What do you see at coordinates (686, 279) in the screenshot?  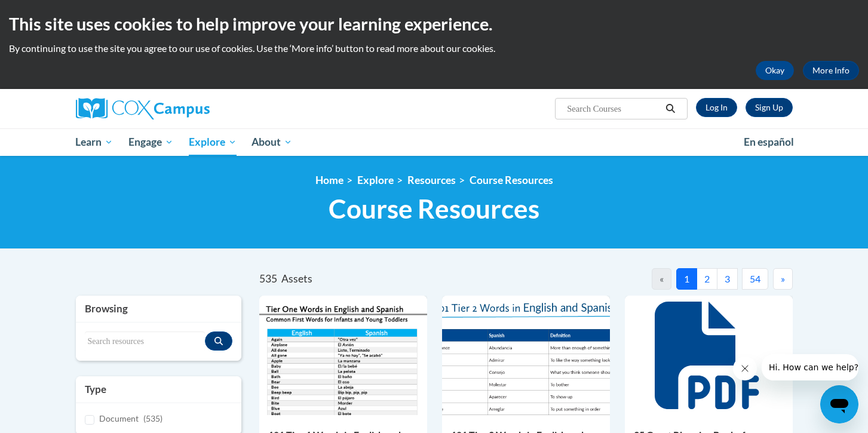 I see `button: 1` at bounding box center [686, 279].